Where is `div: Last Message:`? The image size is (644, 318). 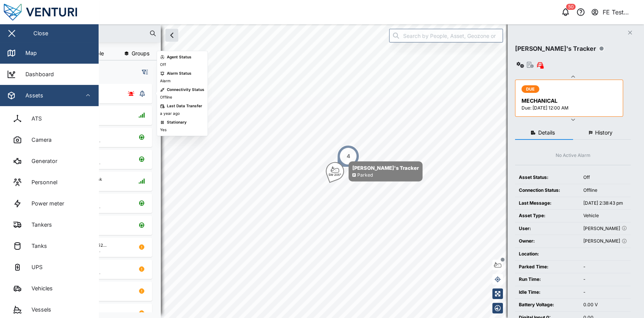 div: Last Message: is located at coordinates (547, 203).